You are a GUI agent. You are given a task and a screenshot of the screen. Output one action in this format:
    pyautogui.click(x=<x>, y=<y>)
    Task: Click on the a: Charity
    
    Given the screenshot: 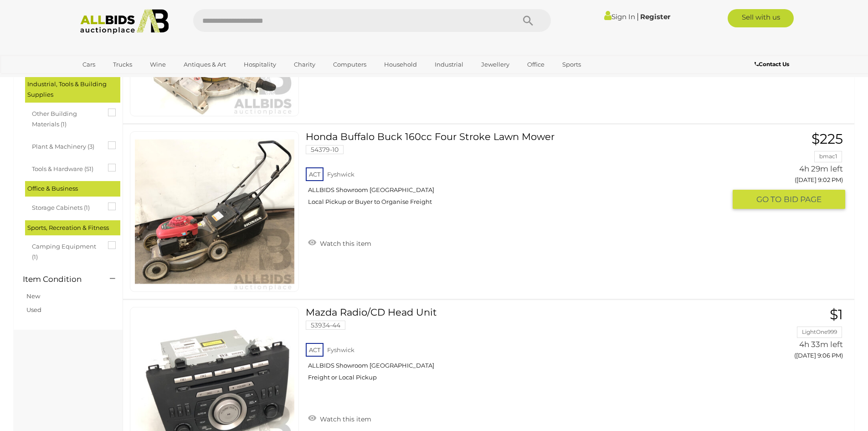 What is the action you would take?
    pyautogui.click(x=304, y=64)
    